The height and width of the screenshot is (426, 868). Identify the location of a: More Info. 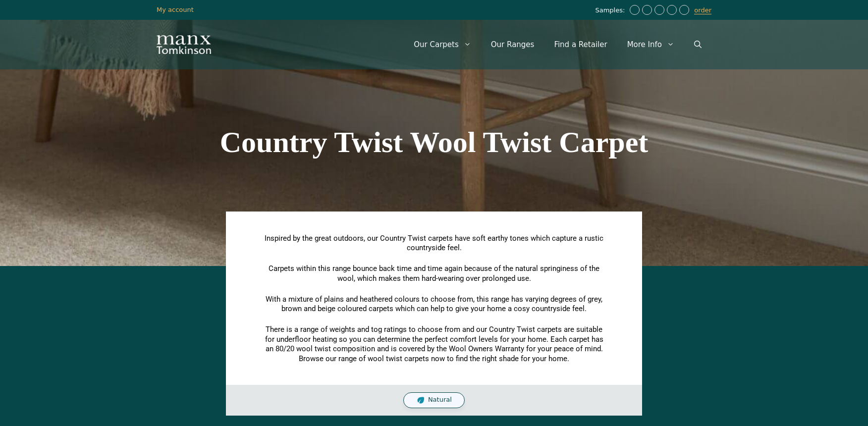
(650, 45).